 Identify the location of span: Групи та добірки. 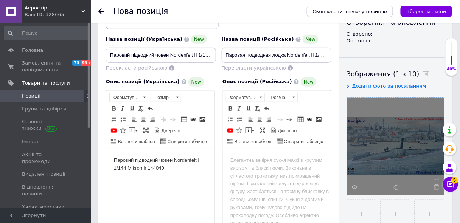
(44, 109).